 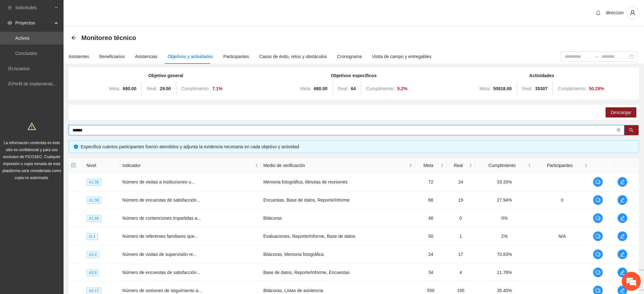 I want to click on span: A1.59, so click(x=94, y=200).